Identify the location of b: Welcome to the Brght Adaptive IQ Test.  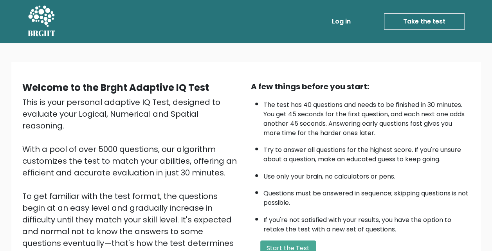
(115, 87).